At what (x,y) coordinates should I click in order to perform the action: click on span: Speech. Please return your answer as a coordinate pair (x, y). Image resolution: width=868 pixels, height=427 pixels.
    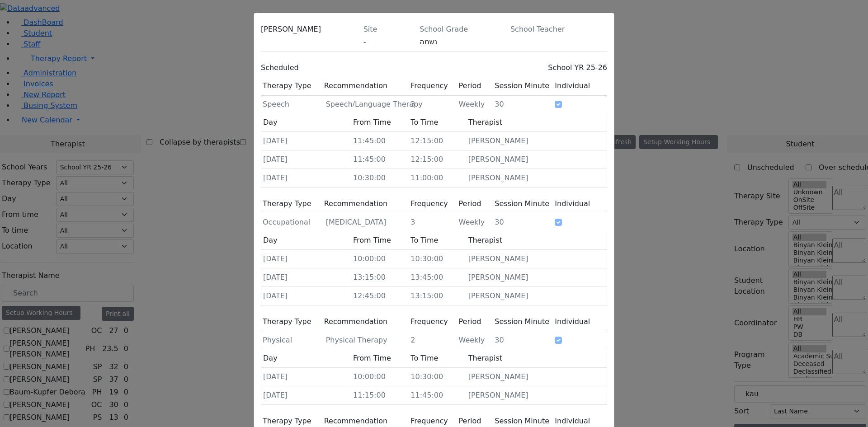
    Looking at the image, I should click on (275, 104).